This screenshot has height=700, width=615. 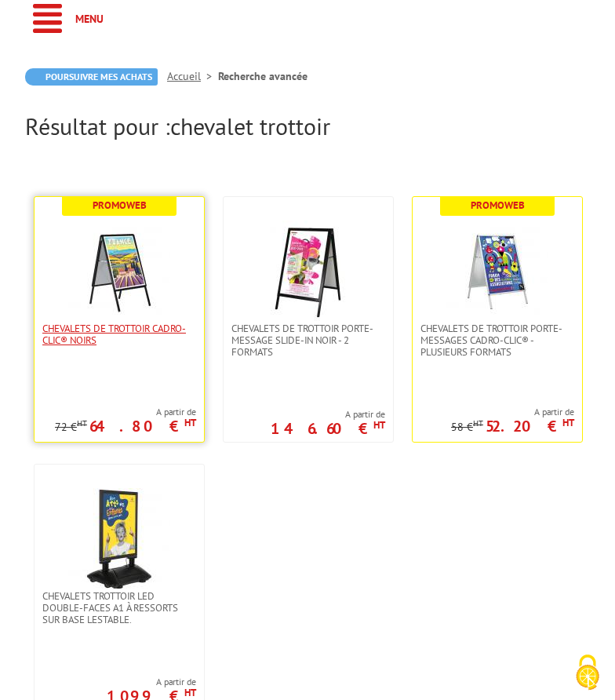 I want to click on a: Chevalets de trottoir Cadro-Clic® Noirs, so click(x=119, y=335).